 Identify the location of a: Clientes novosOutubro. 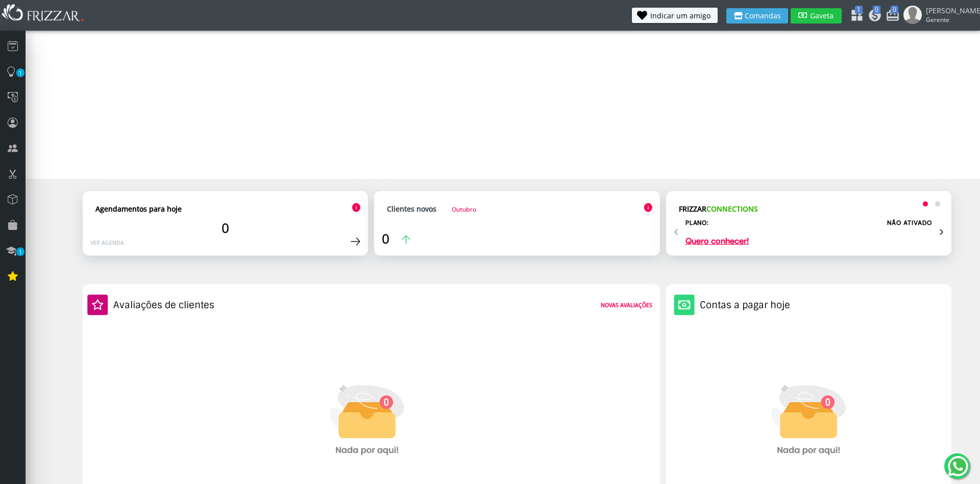
(431, 208).